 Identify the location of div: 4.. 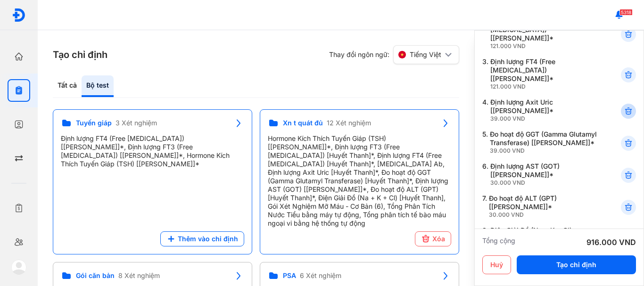
(540, 110).